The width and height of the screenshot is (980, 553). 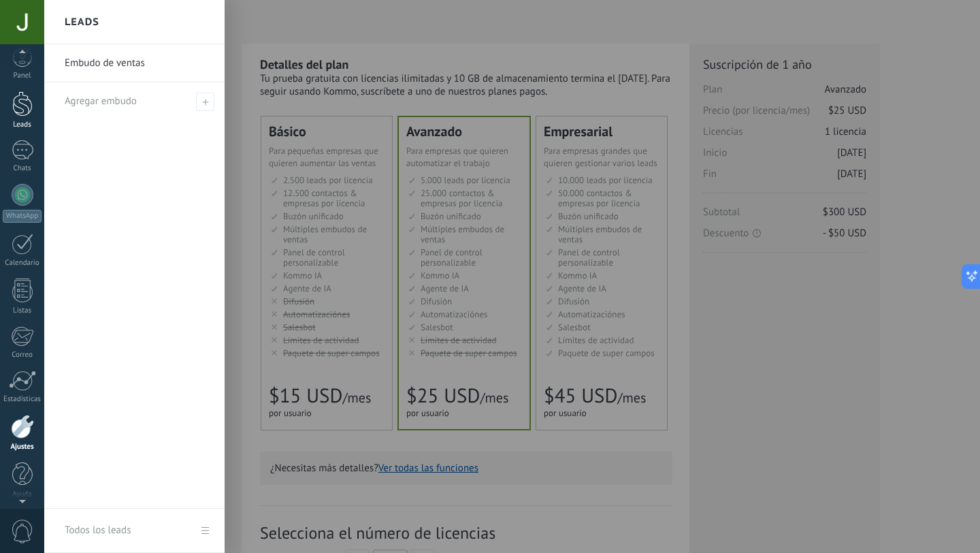 I want to click on div: Listas, so click(x=22, y=310).